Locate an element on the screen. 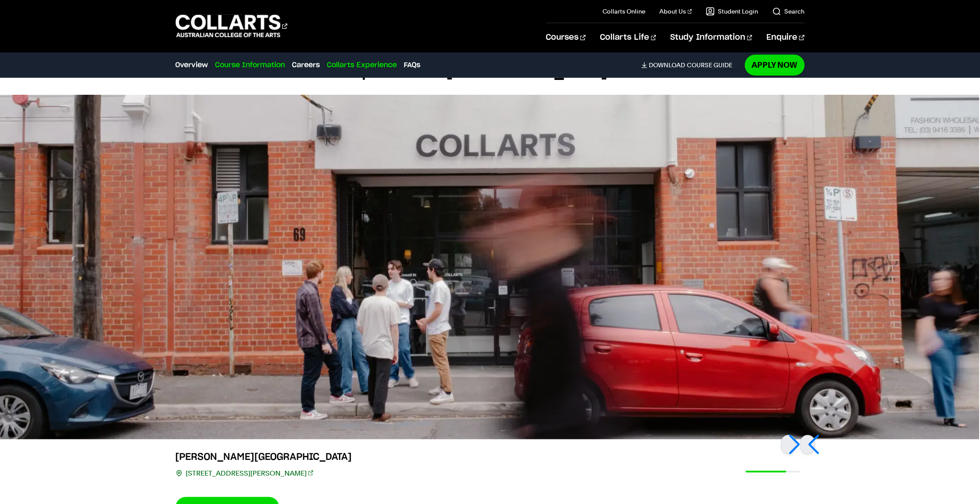  a: DownloadCourse Guide is located at coordinates (690, 65).